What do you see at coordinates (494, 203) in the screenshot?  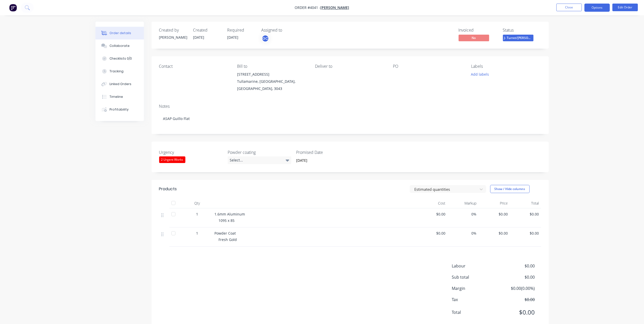 I see `div: Price` at bounding box center [494, 203].